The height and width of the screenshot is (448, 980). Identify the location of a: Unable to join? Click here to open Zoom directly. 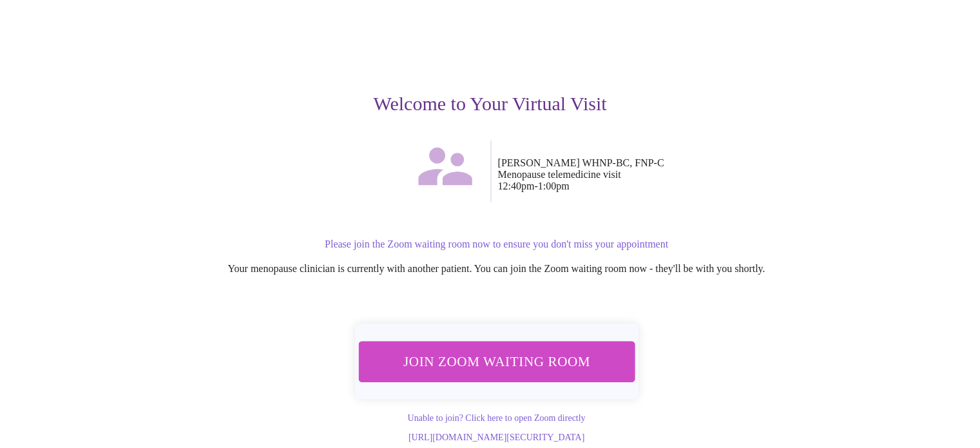
(496, 418).